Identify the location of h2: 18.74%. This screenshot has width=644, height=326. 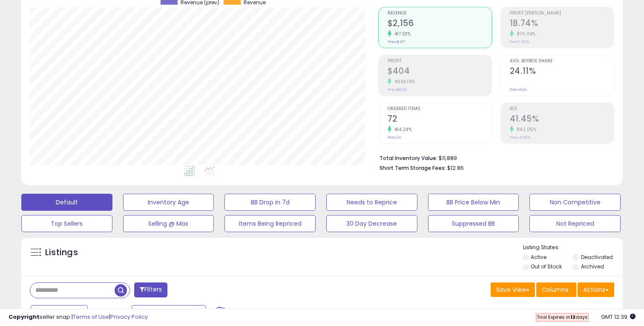
(562, 24).